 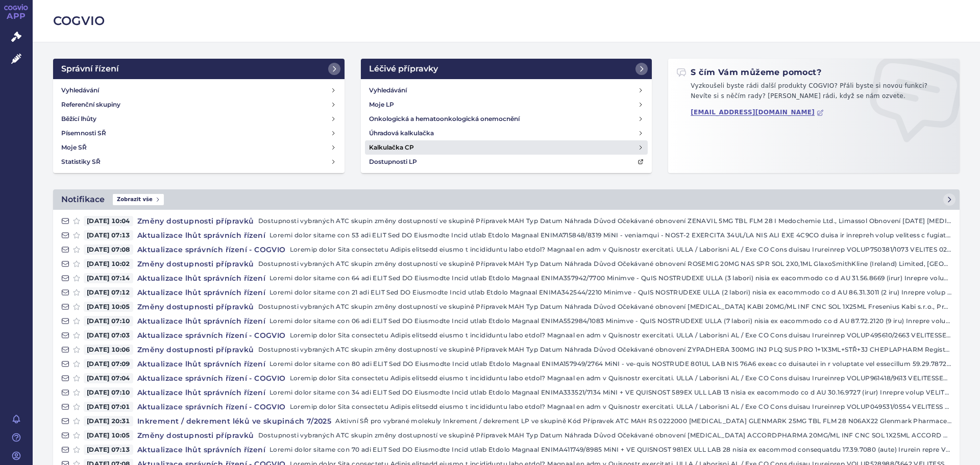 I want to click on h2: Správní řízení, so click(x=90, y=69).